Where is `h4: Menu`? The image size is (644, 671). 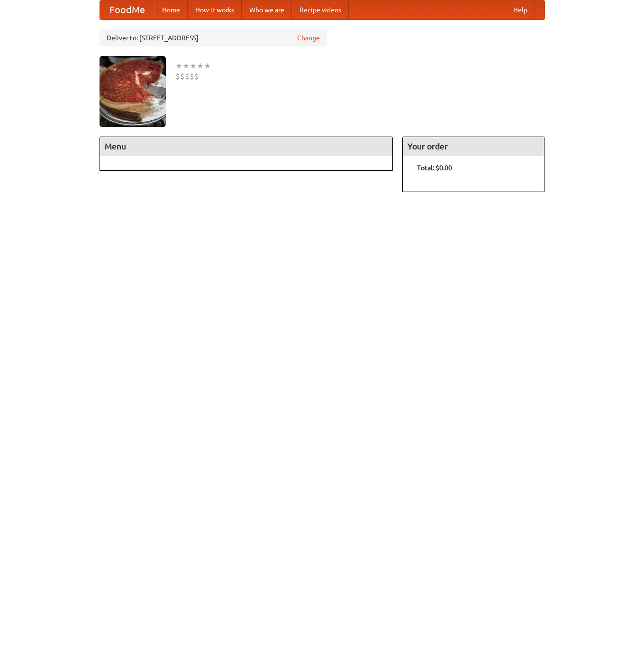
h4: Menu is located at coordinates (246, 146).